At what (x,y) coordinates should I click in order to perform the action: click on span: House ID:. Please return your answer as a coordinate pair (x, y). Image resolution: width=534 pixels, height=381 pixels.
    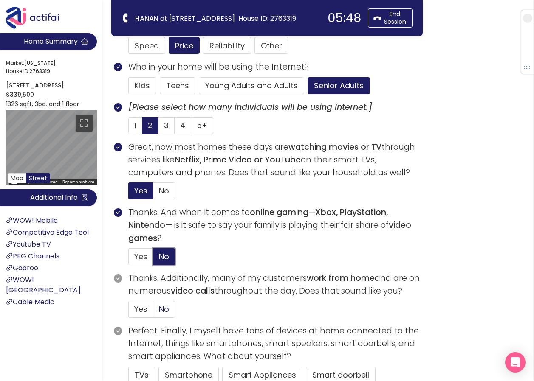
    Looking at the image, I should click on (50, 71).